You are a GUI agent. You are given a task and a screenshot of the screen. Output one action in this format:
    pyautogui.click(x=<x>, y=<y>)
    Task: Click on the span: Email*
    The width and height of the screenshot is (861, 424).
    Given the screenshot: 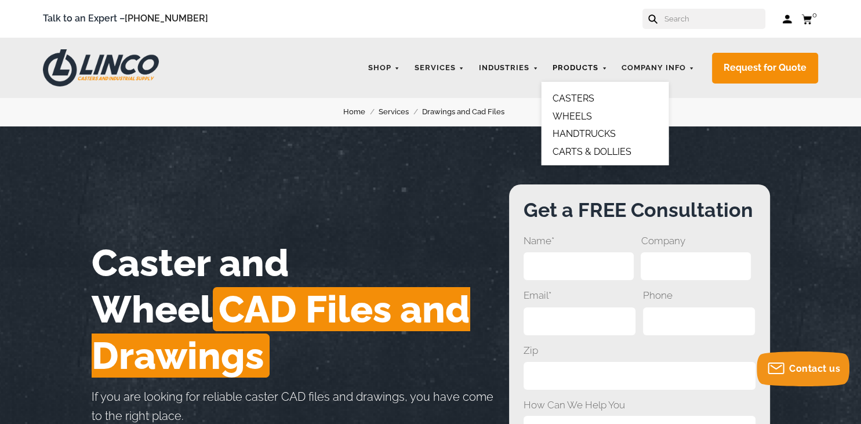 What is the action you would take?
    pyautogui.click(x=580, y=295)
    